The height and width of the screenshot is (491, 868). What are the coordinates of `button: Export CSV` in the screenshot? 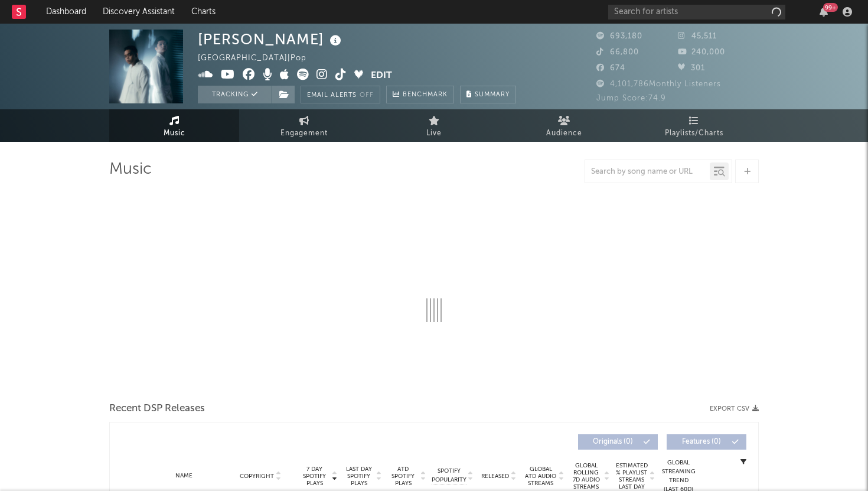 It's located at (734, 409).